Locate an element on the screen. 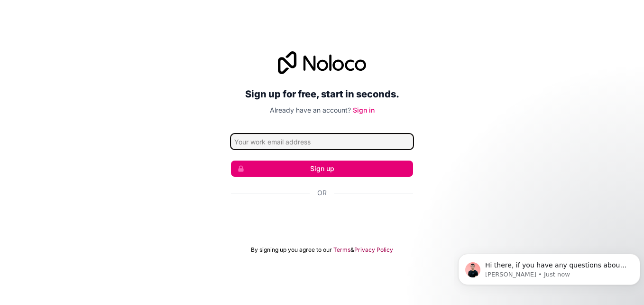  a: Sign in is located at coordinates (364, 110).